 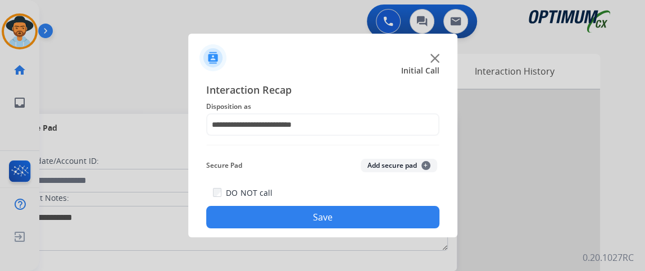 I want to click on span: Disposition as, so click(x=323, y=107).